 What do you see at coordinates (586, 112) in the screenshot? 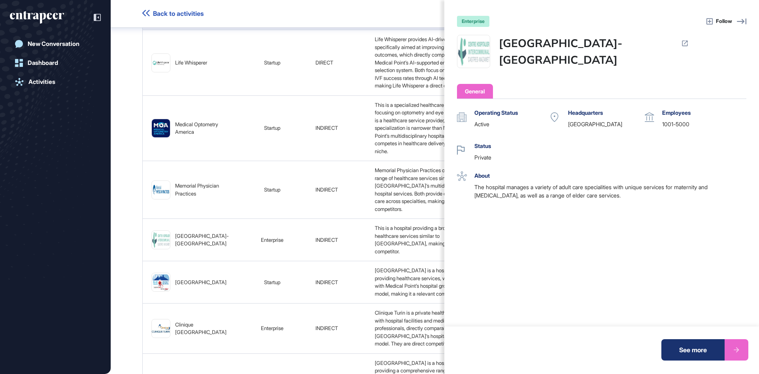
I see `span: Headquarters` at bounding box center [586, 112].